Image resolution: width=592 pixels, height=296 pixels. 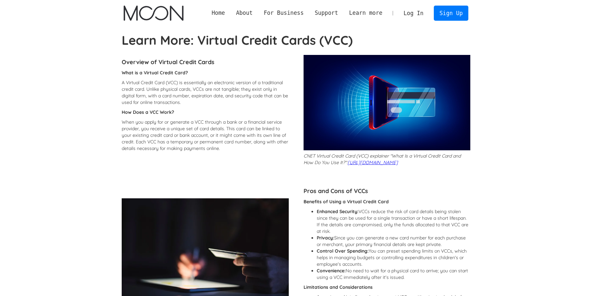 I want to click on strong: Benefits of Using a Virtual Credit Card, so click(x=346, y=202).